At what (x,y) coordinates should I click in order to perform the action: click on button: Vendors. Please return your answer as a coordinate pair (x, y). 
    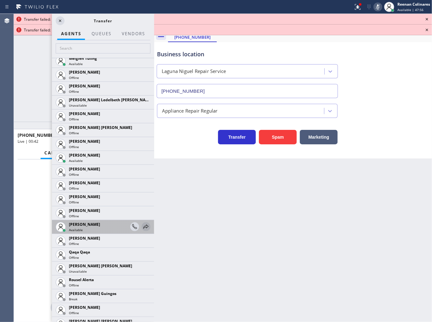
    Looking at the image, I should click on (134, 34).